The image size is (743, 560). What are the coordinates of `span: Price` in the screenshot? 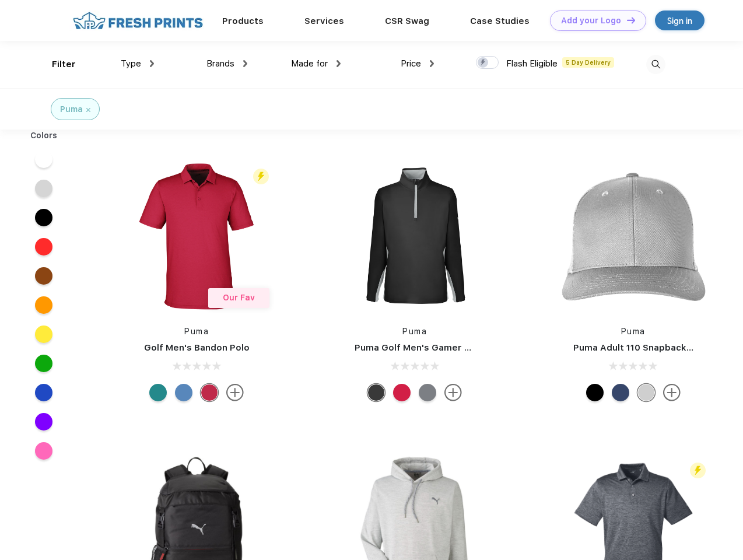 It's located at (411, 63).